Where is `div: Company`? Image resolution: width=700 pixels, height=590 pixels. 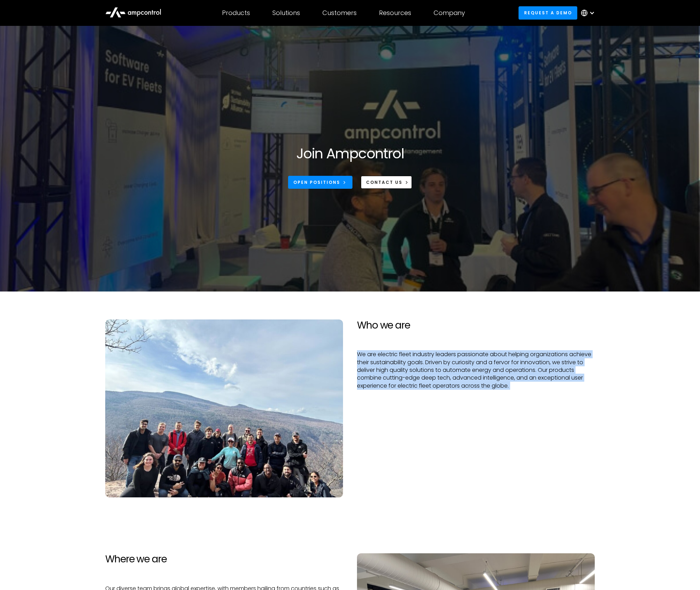
div: Company is located at coordinates (449, 13).